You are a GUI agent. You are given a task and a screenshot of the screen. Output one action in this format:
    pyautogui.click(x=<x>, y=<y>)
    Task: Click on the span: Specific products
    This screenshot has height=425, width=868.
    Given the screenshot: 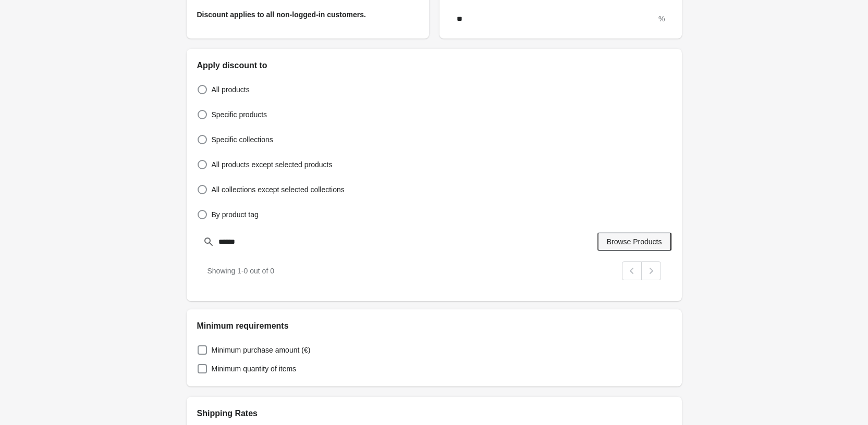 What is the action you would take?
    pyautogui.click(x=240, y=114)
    